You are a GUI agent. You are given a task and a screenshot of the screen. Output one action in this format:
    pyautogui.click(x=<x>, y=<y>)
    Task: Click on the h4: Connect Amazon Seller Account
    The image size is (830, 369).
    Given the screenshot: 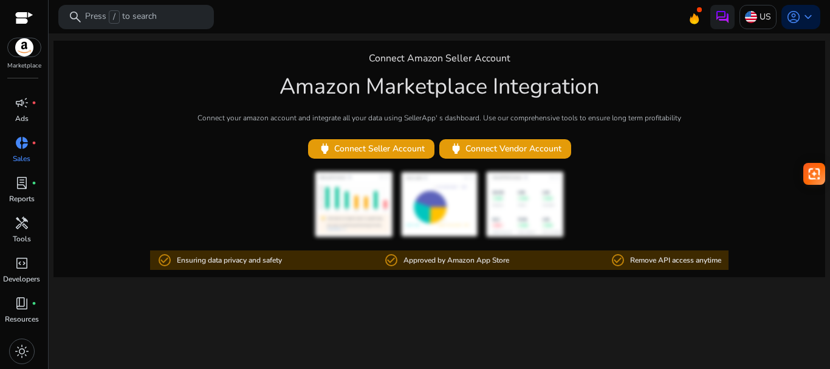 What is the action you would take?
    pyautogui.click(x=439, y=58)
    